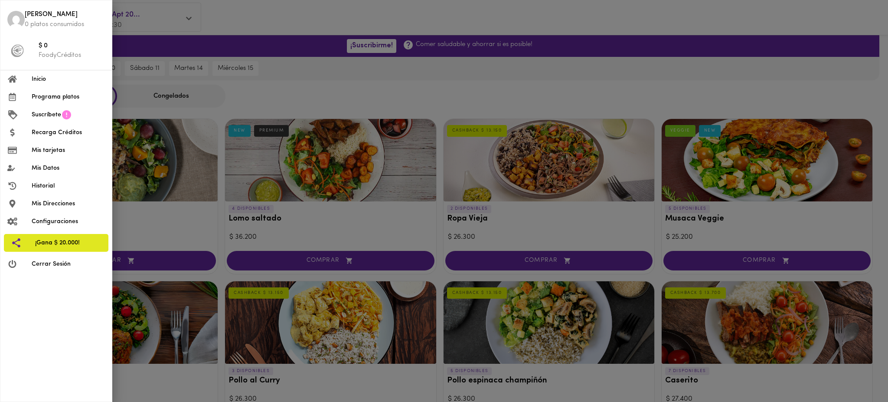 The width and height of the screenshot is (888, 402). What do you see at coordinates (17, 51) in the screenshot?
I see `img: foody-creditos-black.png` at bounding box center [17, 51].